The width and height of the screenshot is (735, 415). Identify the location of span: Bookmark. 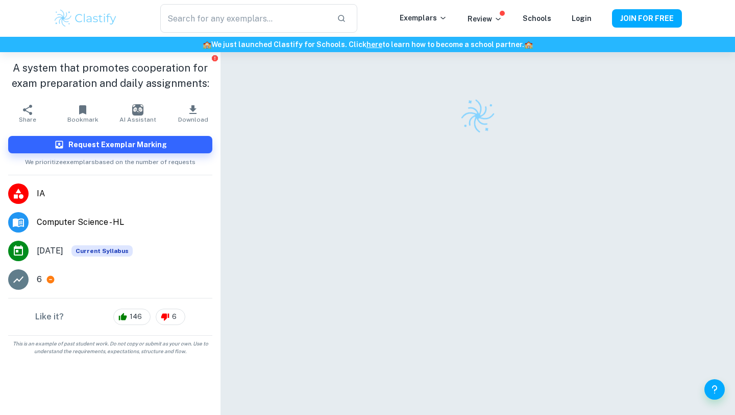
(83, 120).